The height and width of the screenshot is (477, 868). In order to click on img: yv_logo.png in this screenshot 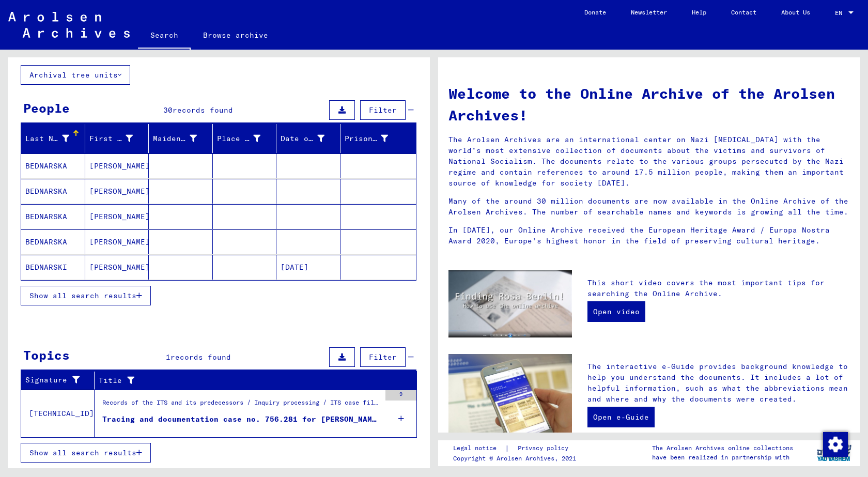, I will do `click(835, 452)`.